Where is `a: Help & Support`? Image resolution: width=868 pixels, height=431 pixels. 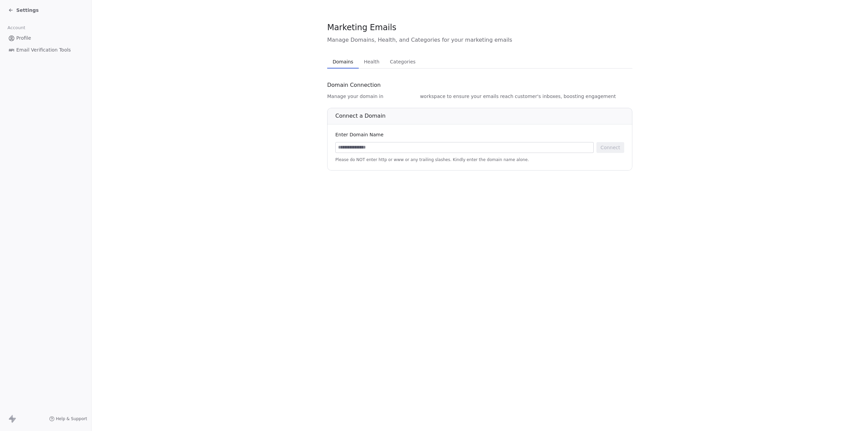 a: Help & Support is located at coordinates (68, 419).